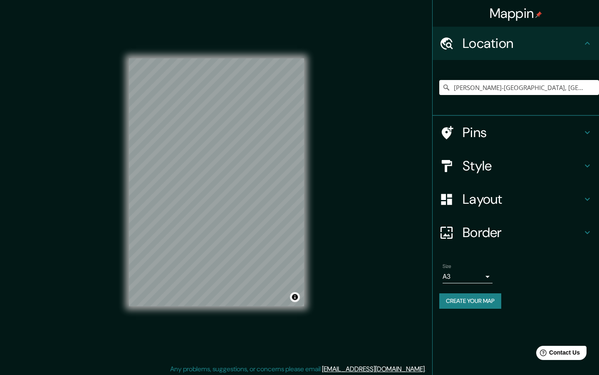  Describe the element at coordinates (516, 232) in the screenshot. I see `div: Border` at that location.